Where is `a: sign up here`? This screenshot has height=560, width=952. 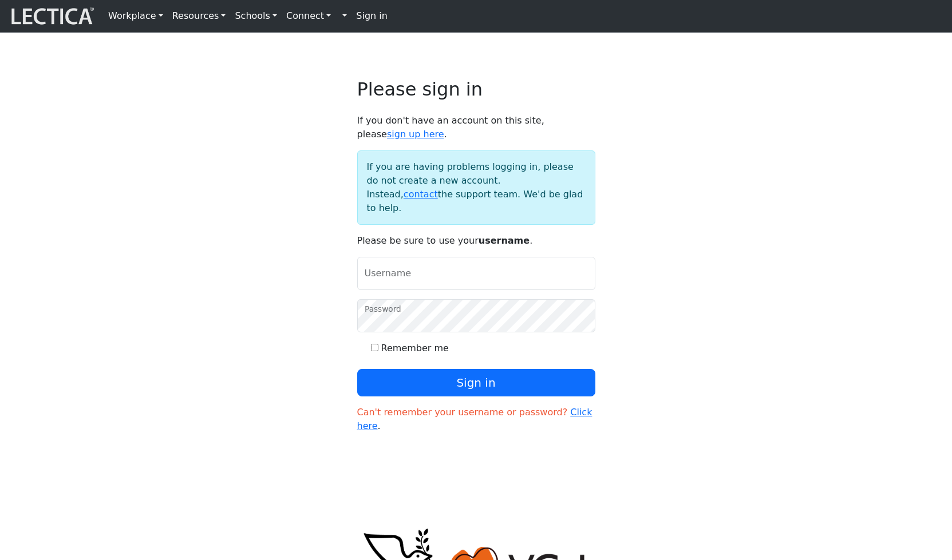 a: sign up here is located at coordinates (415, 134).